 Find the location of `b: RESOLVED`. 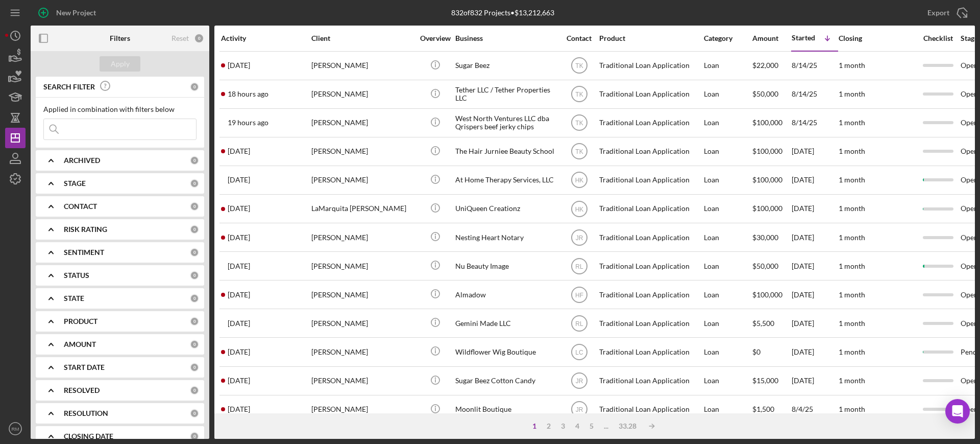

b: RESOLVED is located at coordinates (82, 390).